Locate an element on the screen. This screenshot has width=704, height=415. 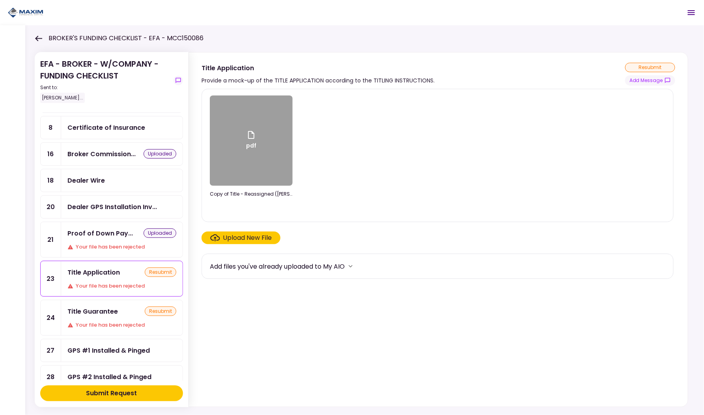
h1: BROKER'S FUNDING CHECKLIST - EFA - MCC150086 is located at coordinates (126, 38).